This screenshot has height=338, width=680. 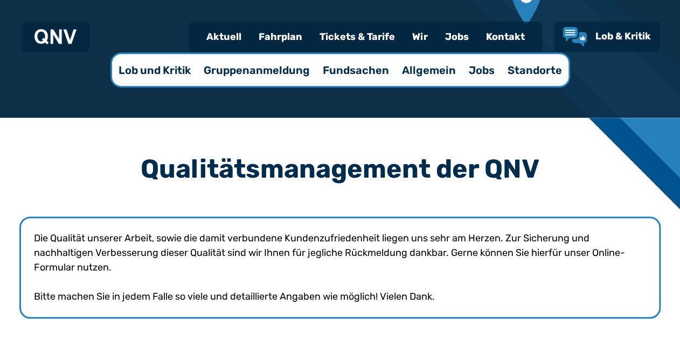 I want to click on a: Lob & Kritik, so click(x=607, y=37).